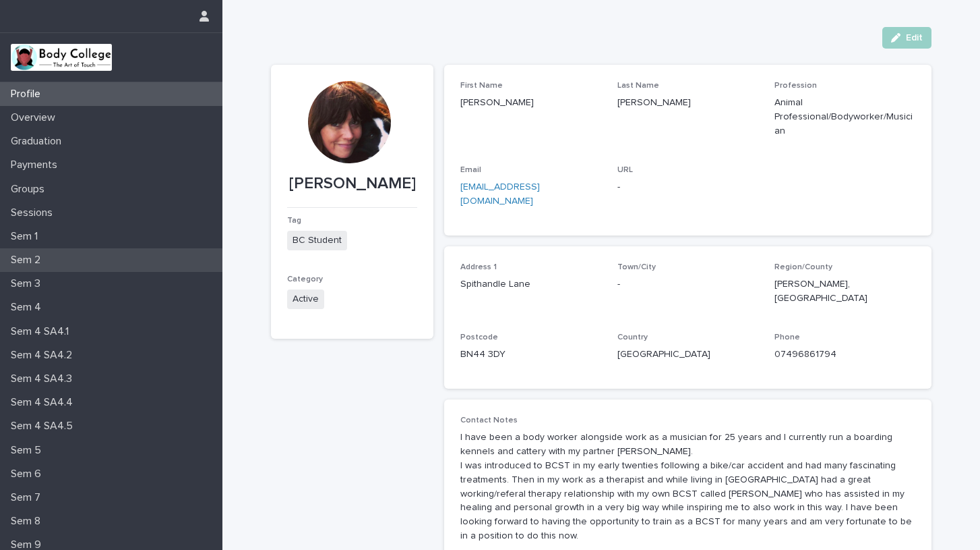 Image resolution: width=980 pixels, height=550 pixels. I want to click on span: URL, so click(625, 170).